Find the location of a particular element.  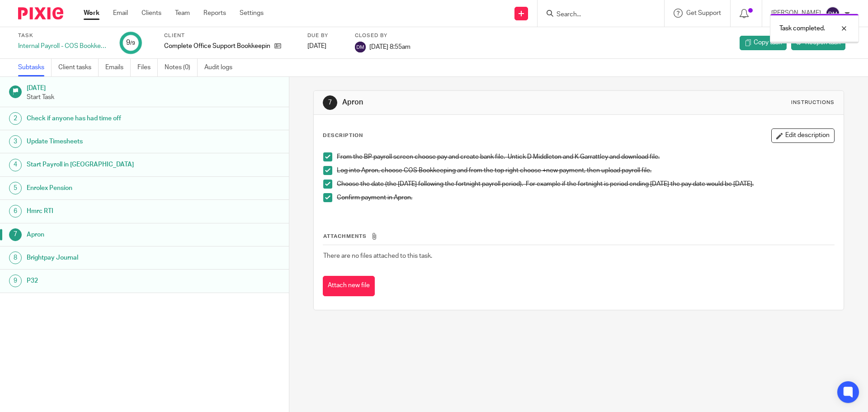

a: Notes (0) is located at coordinates (181, 67).